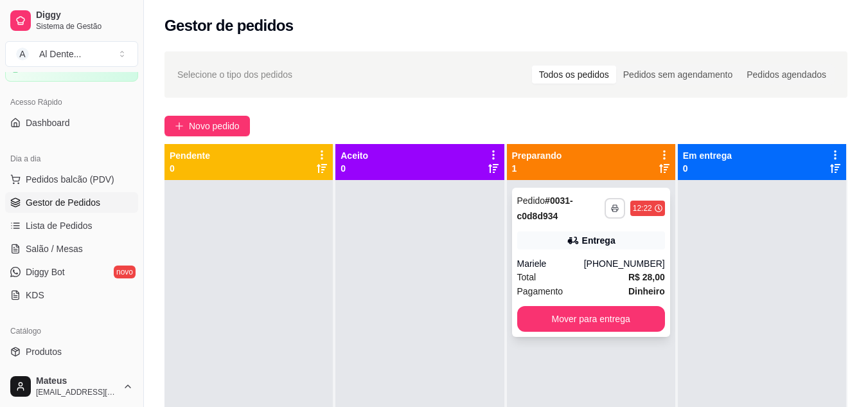 Image resolution: width=868 pixels, height=407 pixels. Describe the element at coordinates (647, 277) in the screenshot. I see `strong: R$ 28,00` at that location.